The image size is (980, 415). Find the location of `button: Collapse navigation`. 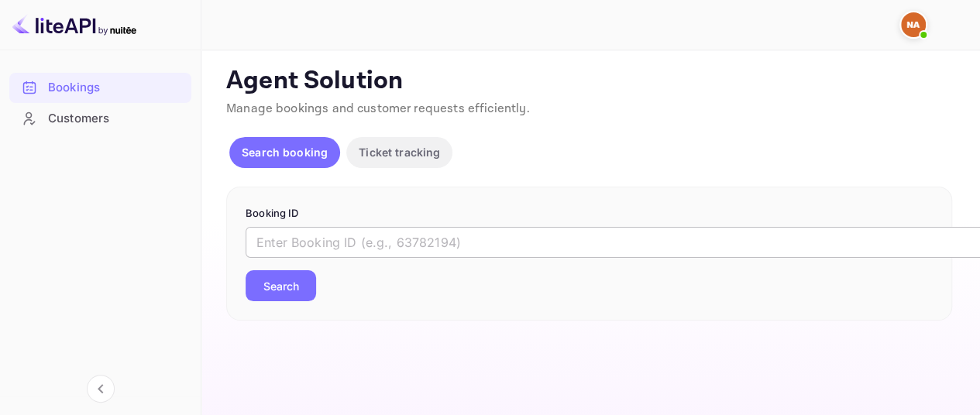

button: Collapse navigation is located at coordinates (100, 389).